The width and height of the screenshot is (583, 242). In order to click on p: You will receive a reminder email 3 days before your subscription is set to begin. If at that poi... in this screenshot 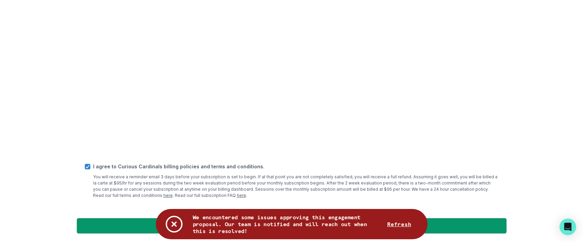, I will do `click(296, 187)`.